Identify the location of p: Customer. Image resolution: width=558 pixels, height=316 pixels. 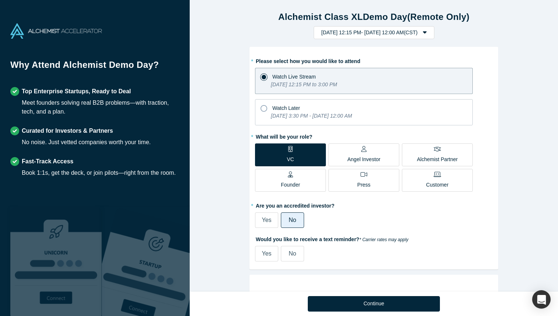
(437, 185).